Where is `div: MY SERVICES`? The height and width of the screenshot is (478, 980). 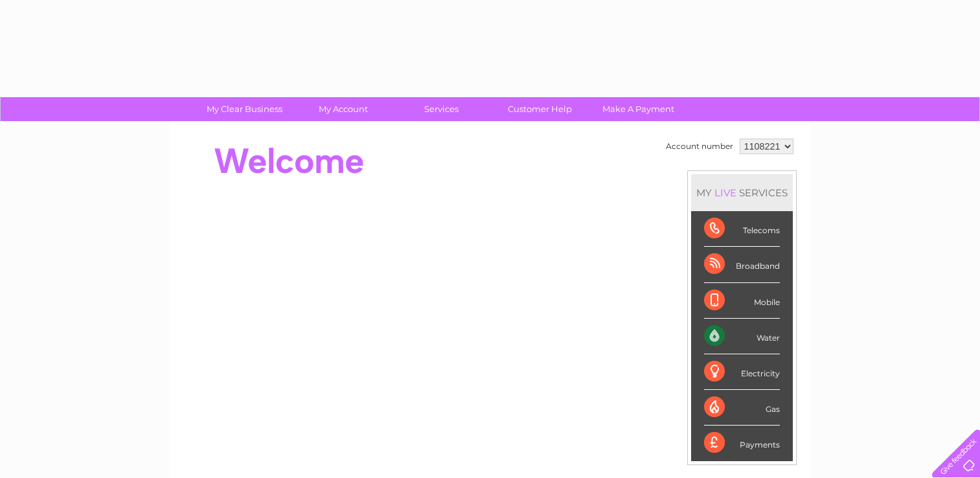
div: MY SERVICES is located at coordinates (742, 193).